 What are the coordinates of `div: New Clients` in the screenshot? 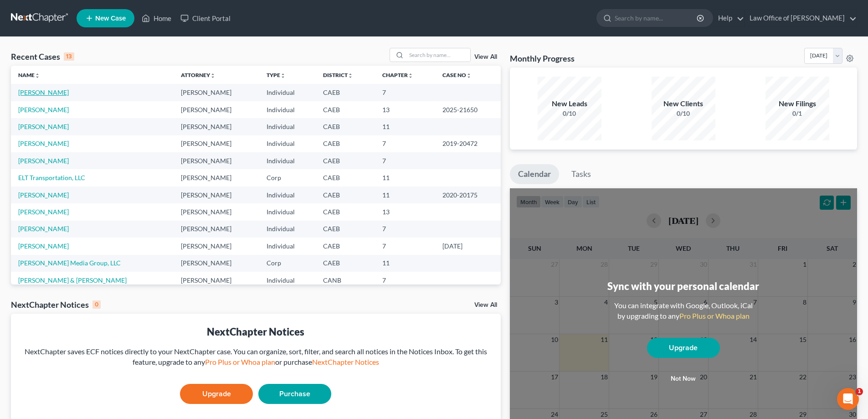 It's located at (684, 103).